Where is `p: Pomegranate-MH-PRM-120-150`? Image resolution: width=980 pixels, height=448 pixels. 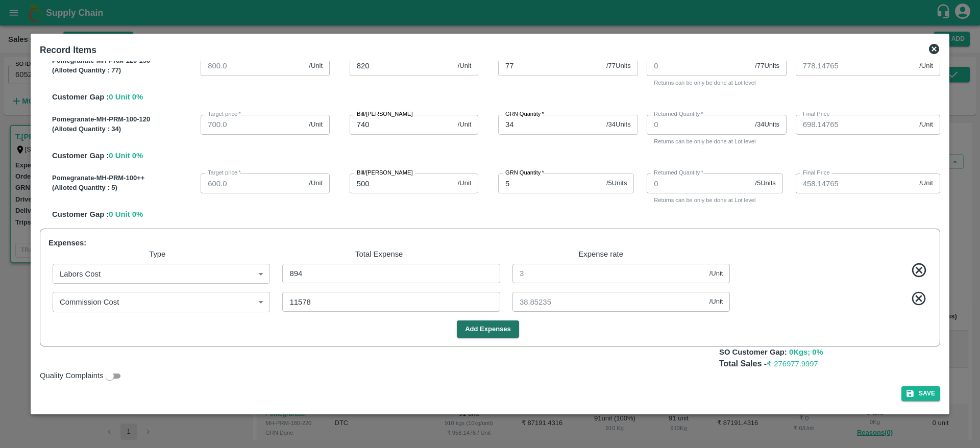 p: Pomegranate-MH-PRM-120-150 is located at coordinates (124, 61).